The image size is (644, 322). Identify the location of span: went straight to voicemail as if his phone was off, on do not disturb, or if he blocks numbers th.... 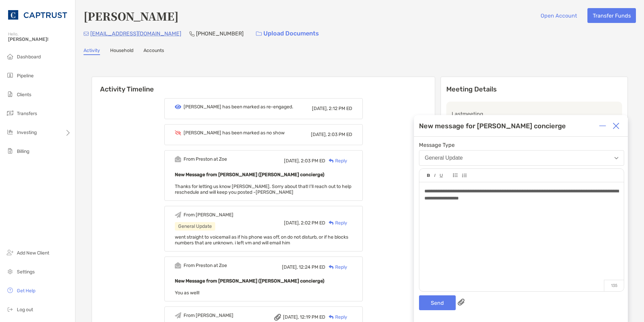
(262, 240).